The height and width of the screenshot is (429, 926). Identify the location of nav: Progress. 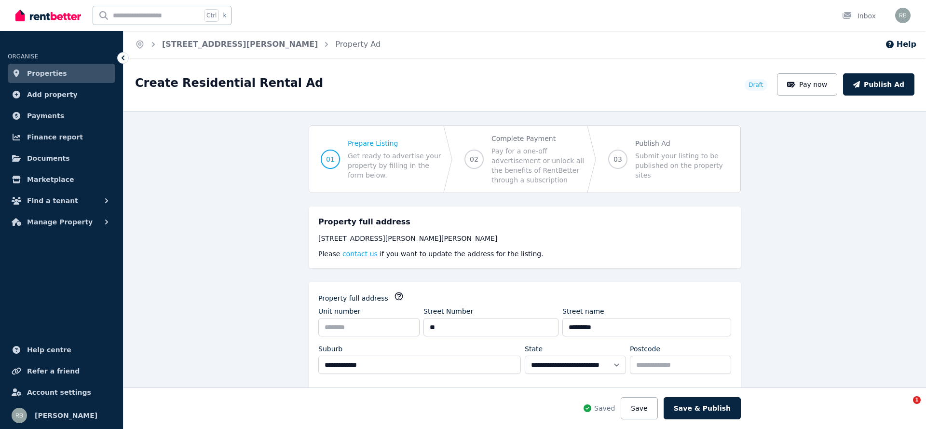
(525, 159).